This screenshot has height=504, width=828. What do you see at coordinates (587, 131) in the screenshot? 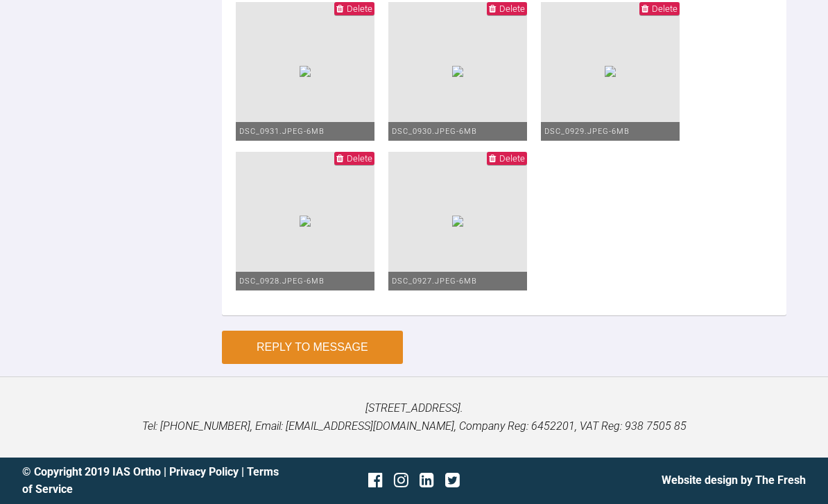
I see `span: DSC_0929.jpeg - 6MB` at bounding box center [587, 131].